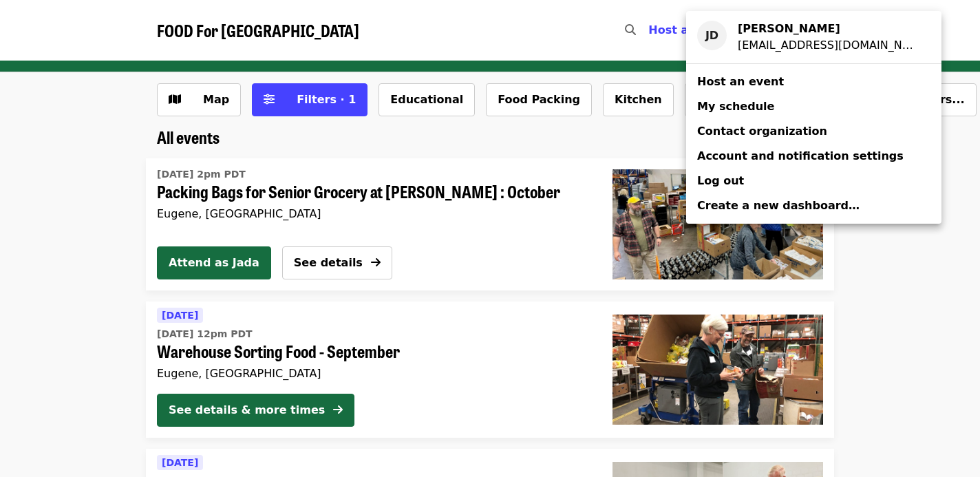 This screenshot has height=477, width=980. Describe the element at coordinates (778, 205) in the screenshot. I see `span: Create a new dashboard…` at that location.